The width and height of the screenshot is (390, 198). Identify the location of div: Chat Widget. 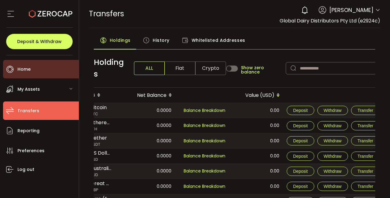
(375, 183).